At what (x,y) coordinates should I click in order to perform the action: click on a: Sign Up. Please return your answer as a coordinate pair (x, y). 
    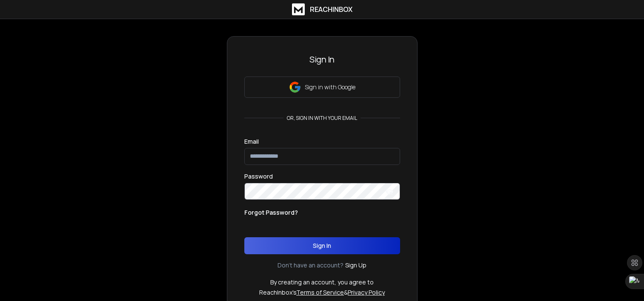
    Looking at the image, I should click on (356, 265).